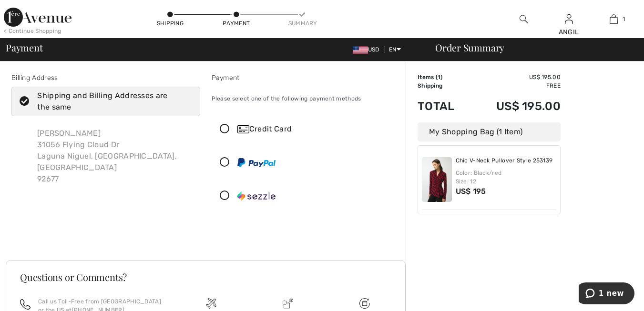  I want to click on span: EN, so click(394, 50).